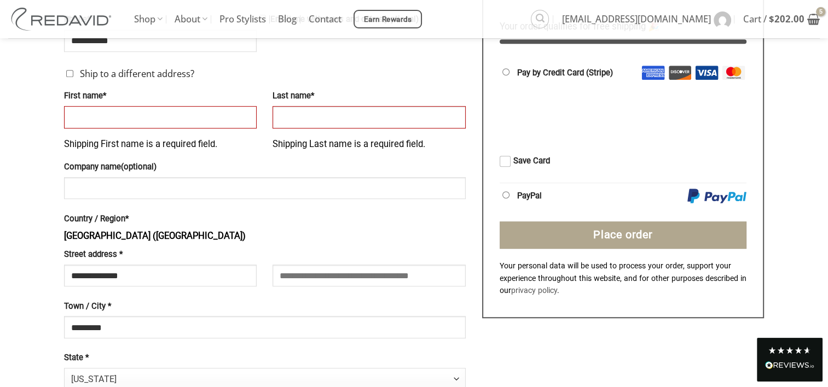 This screenshot has width=828, height=387. Describe the element at coordinates (69, 73) in the screenshot. I see `input: Ship to a different address?` at that location.